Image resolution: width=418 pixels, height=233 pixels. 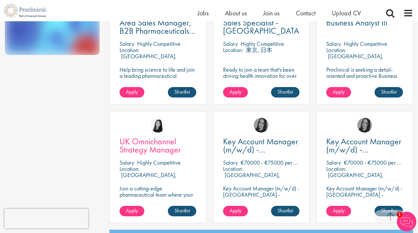 I want to click on p: Ready to join a team that's been driving health innovation for over 70 years and build a career y..., so click(x=261, y=82).